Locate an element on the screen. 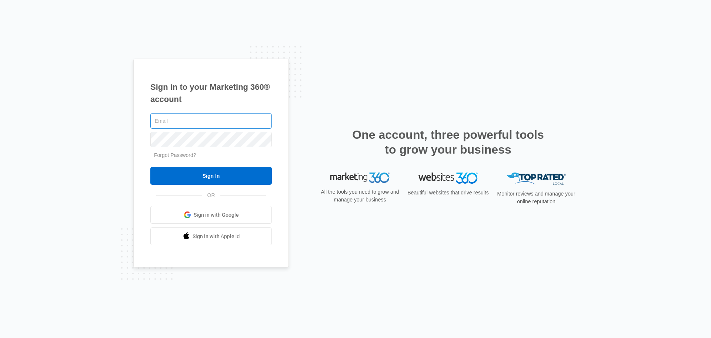 This screenshot has width=711, height=338. a: Forgot Password? is located at coordinates (175, 155).